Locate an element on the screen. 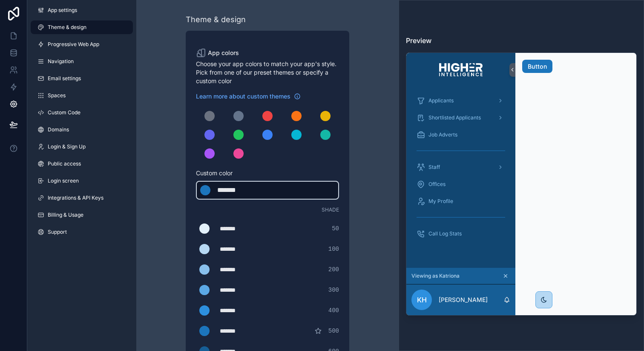 The width and height of the screenshot is (644, 351). h3: Preview is located at coordinates (521, 40).